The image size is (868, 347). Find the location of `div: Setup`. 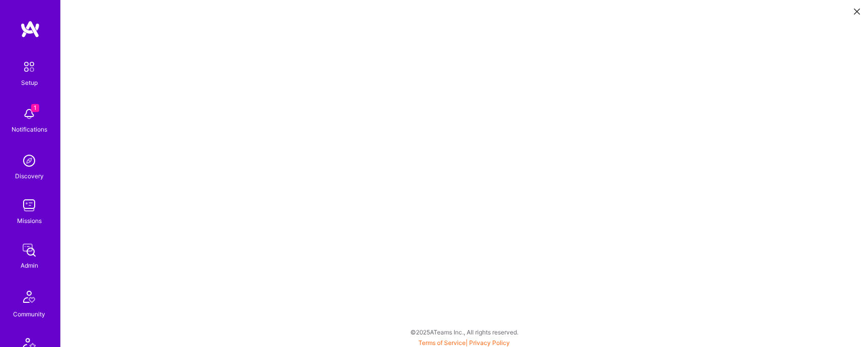

div: Setup is located at coordinates (29, 83).